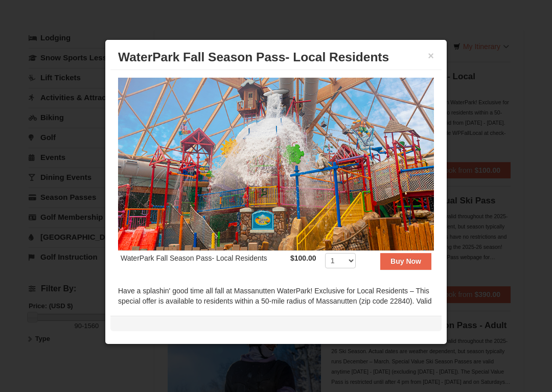 Image resolution: width=552 pixels, height=392 pixels. Describe the element at coordinates (276, 57) in the screenshot. I see `h3: WaterPark Fall Season Pass- Local Residents` at that location.